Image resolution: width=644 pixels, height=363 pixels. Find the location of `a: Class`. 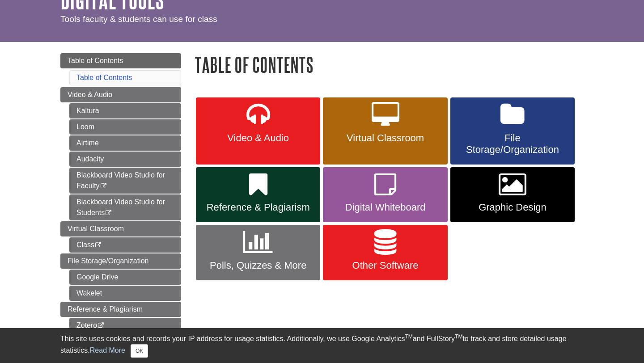

a: Class is located at coordinates (125, 245).